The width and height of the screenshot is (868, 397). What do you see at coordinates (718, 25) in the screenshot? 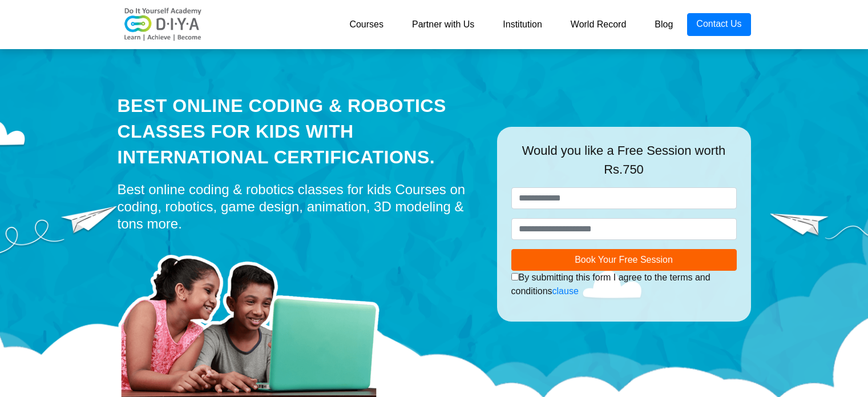
I see `a: Contact Us` at bounding box center [718, 25].